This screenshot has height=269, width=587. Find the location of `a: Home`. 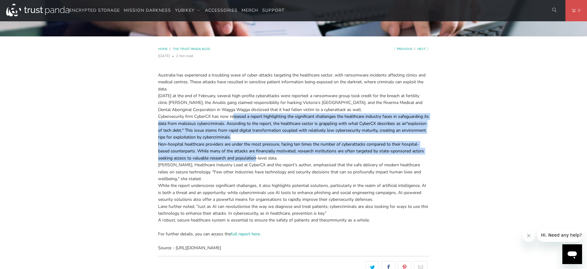

a: Home is located at coordinates (163, 49).